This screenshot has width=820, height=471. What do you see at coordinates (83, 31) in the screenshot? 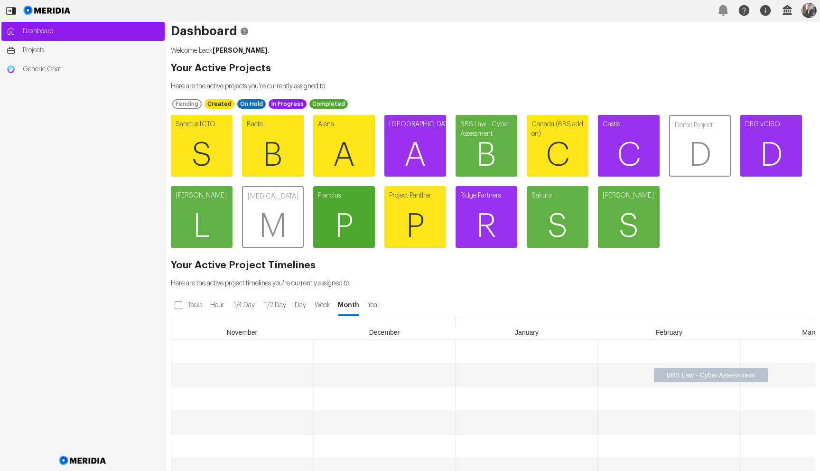
I see `a: Dashboard` at bounding box center [83, 31].